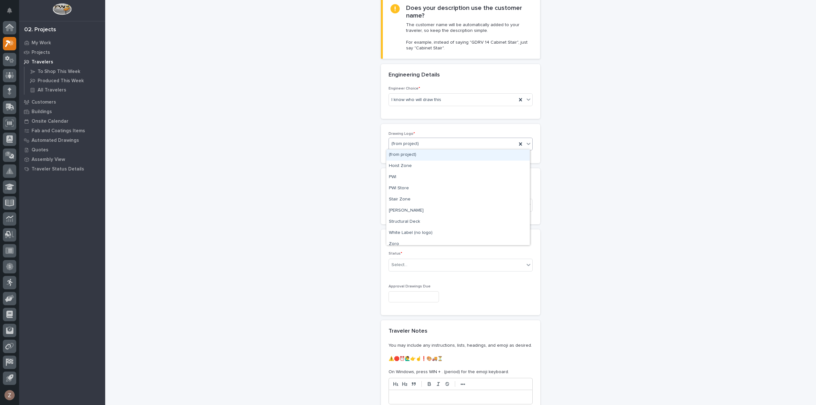 The width and height of the screenshot is (816, 405). I want to click on span: Engineer Choice, so click(404, 89).